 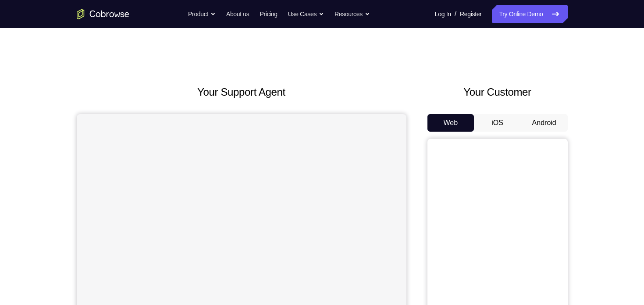 What do you see at coordinates (269, 14) in the screenshot?
I see `a: Pricing` at bounding box center [269, 14].